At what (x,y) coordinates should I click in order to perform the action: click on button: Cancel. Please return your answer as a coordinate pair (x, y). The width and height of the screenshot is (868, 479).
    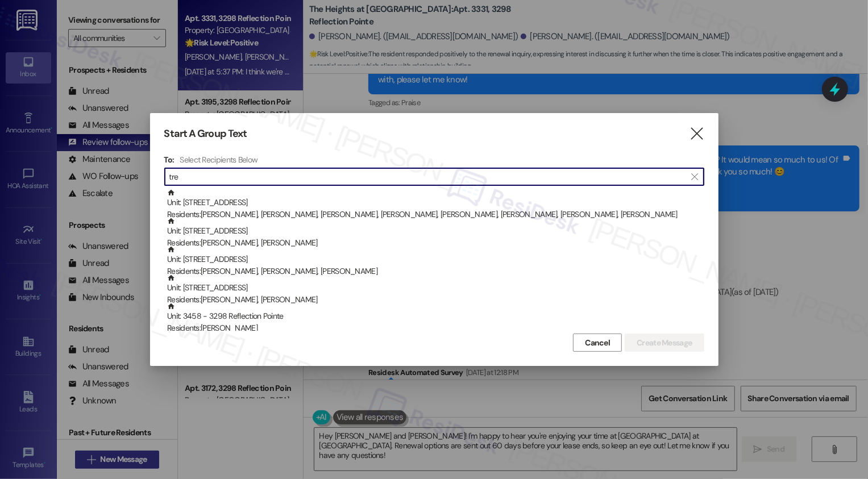
    Looking at the image, I should click on (597, 342).